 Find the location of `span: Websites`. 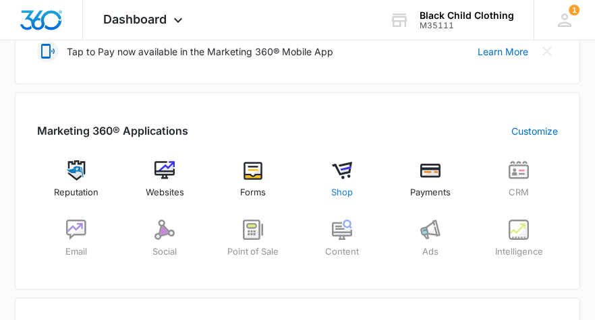

span: Websites is located at coordinates (165, 193).